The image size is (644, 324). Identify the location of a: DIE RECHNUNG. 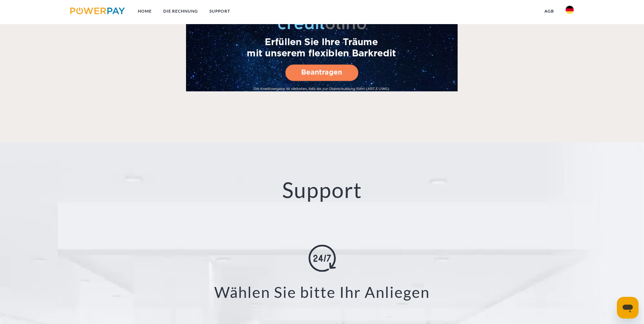
(181, 11).